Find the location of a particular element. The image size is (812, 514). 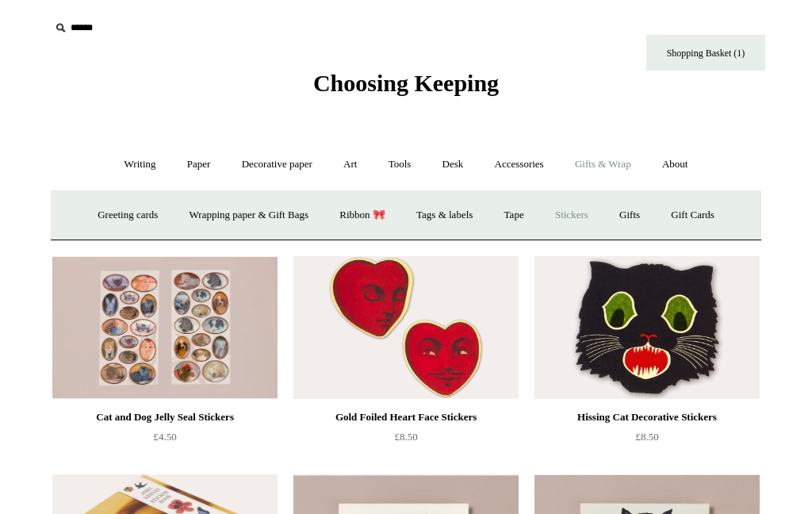

a: Greeting cards is located at coordinates (128, 215).